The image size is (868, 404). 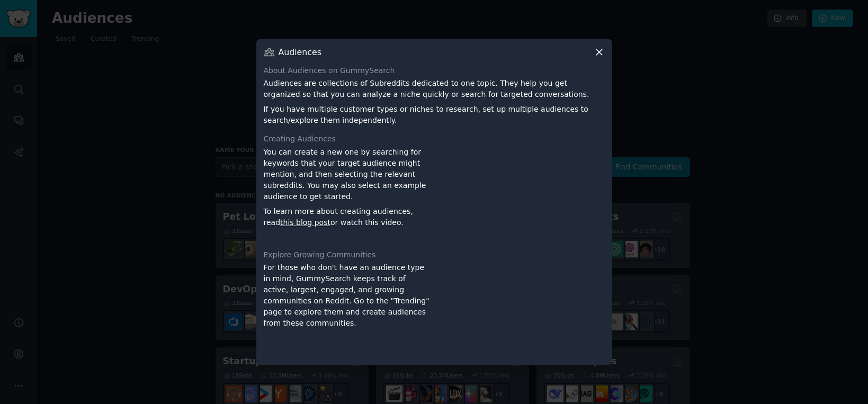 I want to click on div: About Audiences on GummySearch, so click(x=434, y=70).